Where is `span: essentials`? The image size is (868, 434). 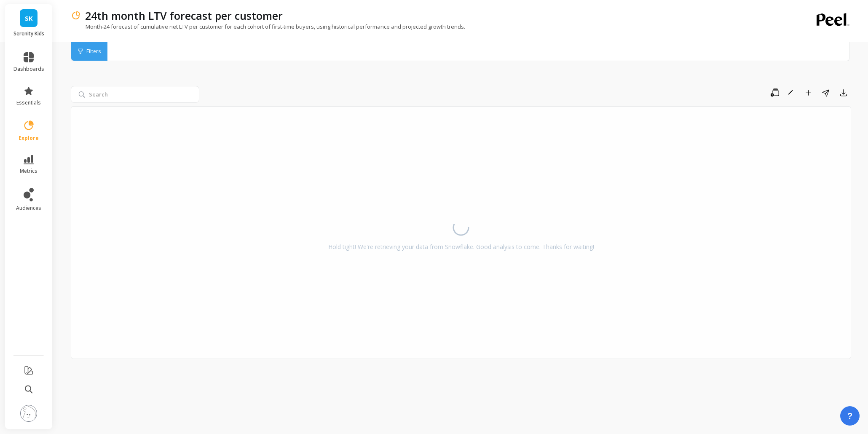
span: essentials is located at coordinates (29, 102).